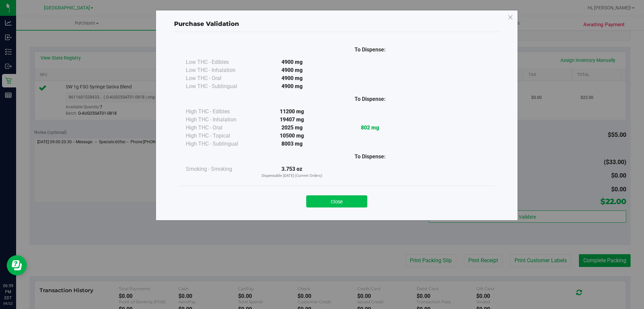  What do you see at coordinates (337, 201) in the screenshot?
I see `button: Close` at bounding box center [337, 201].